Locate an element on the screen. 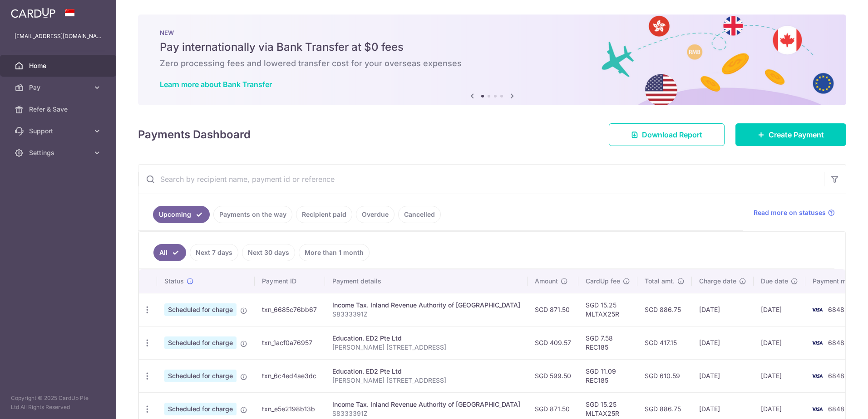 The image size is (868, 419). span: CardUp fee is located at coordinates (603, 281).